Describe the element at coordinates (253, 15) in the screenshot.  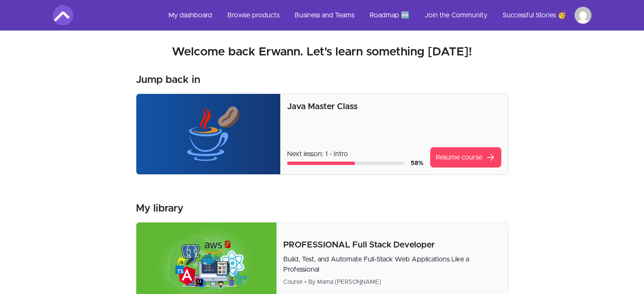
I see `a: Browse products` at that location.